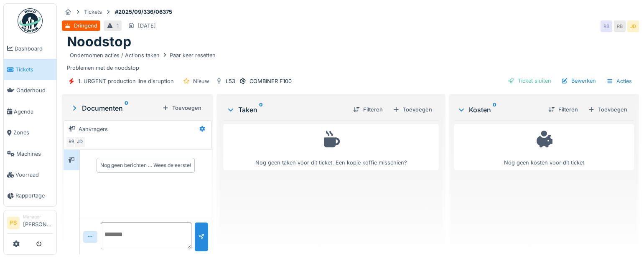 The image size is (644, 258). I want to click on div: Nog geen taken voor dit ticket. Een kopje koffie misschien?, so click(331, 147).